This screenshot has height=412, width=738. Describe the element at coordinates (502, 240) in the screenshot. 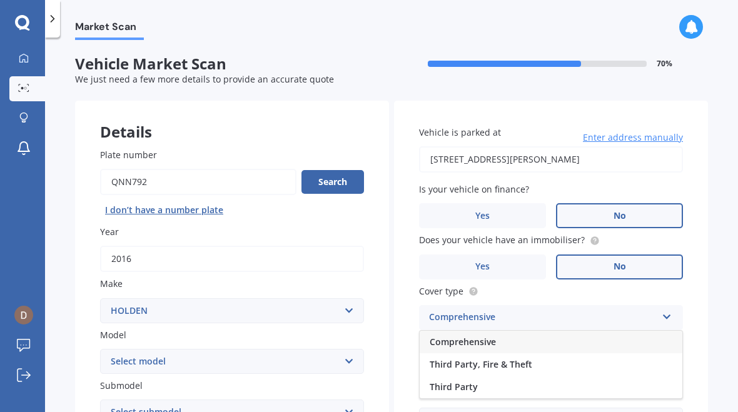

I see `span: Does your vehicle have an immobiliser?` at that location.